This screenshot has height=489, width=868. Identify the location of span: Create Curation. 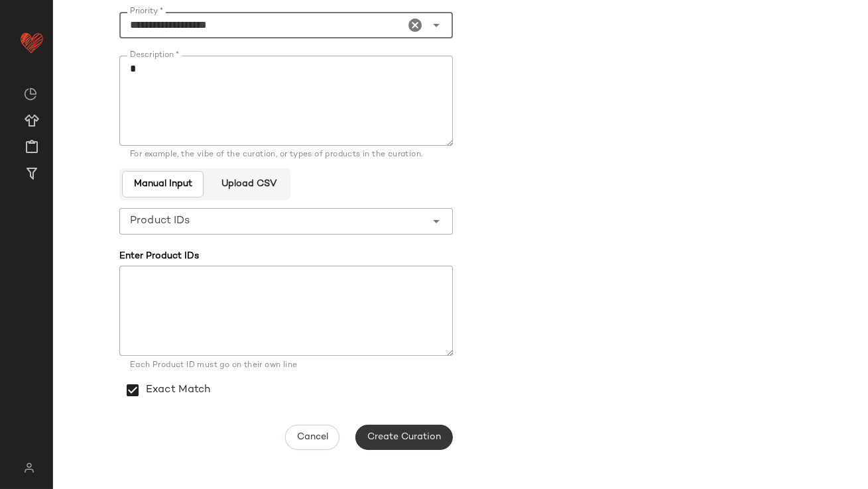
(404, 437).